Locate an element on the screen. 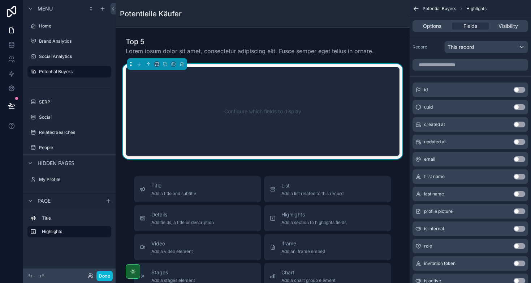 The height and width of the screenshot is (283, 531). button: ListAdd a list related to this record is located at coordinates (328, 189).